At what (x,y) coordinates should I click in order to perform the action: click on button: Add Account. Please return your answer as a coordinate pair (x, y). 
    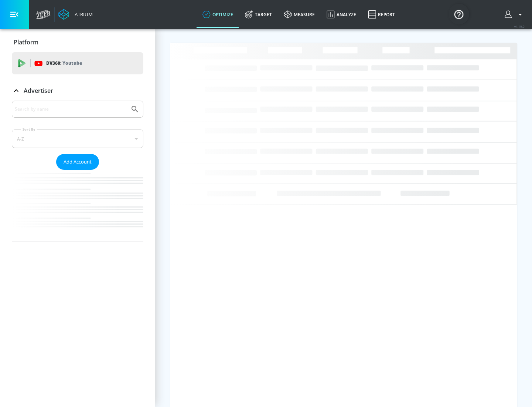
    Looking at the image, I should click on (78, 162).